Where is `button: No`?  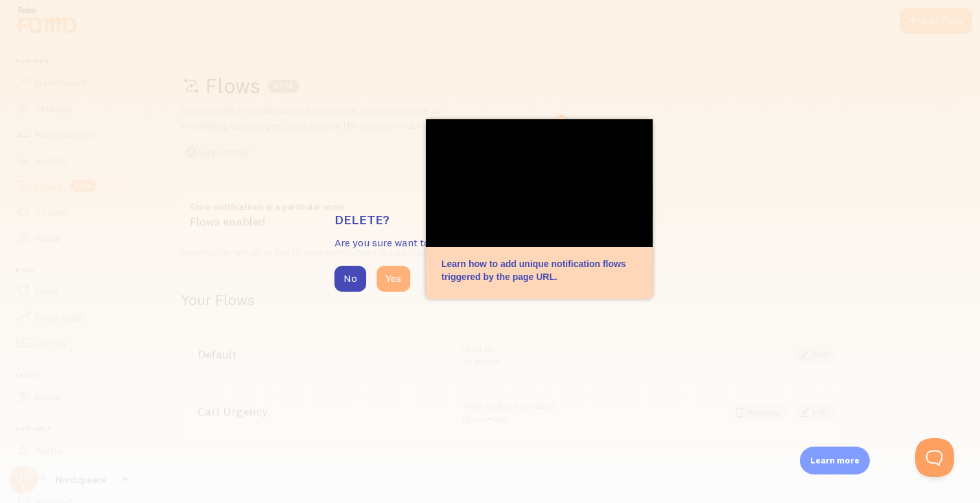 button: No is located at coordinates (350, 279).